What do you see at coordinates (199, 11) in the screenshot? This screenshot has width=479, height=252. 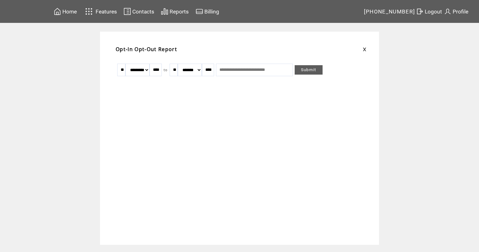 I see `img: creidtcard.svg` at bounding box center [199, 11].